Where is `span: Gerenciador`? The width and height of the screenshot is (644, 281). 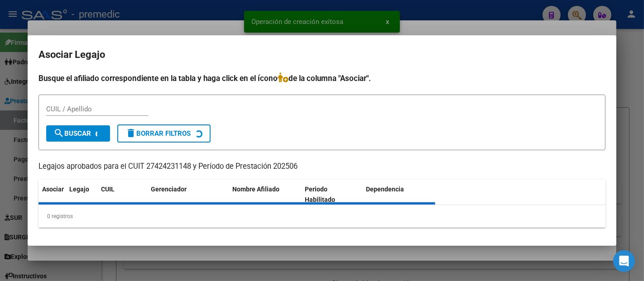 span: Gerenciador is located at coordinates (168, 189).